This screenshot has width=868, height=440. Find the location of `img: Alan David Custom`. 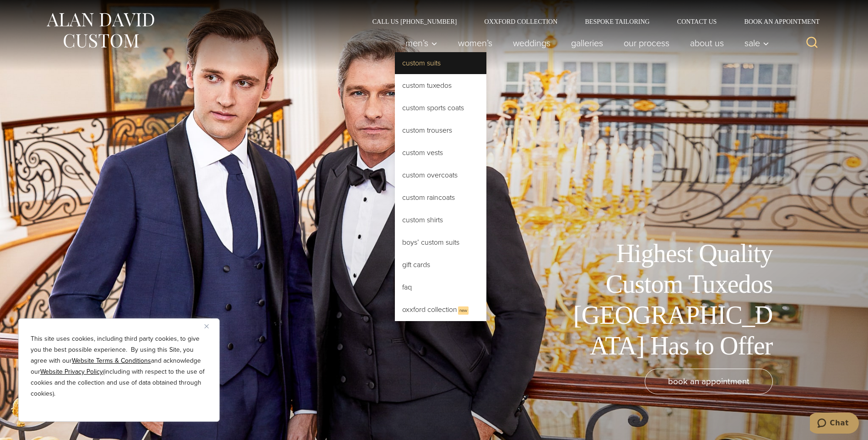

img: Alan David Custom is located at coordinates (100, 30).